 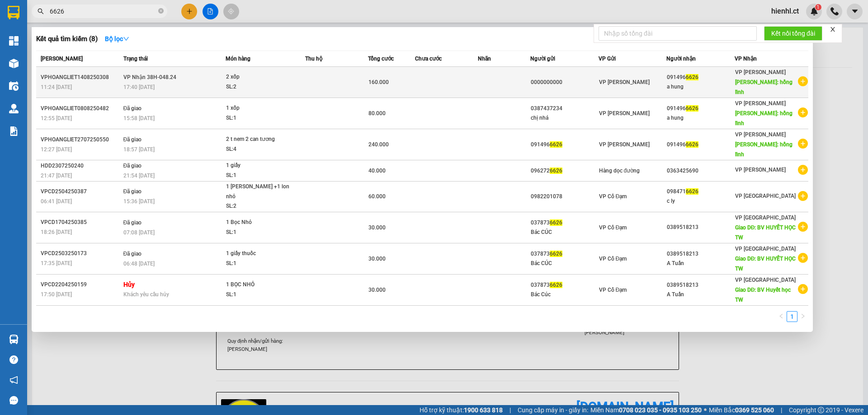 I want to click on div: c ly, so click(x=700, y=201).